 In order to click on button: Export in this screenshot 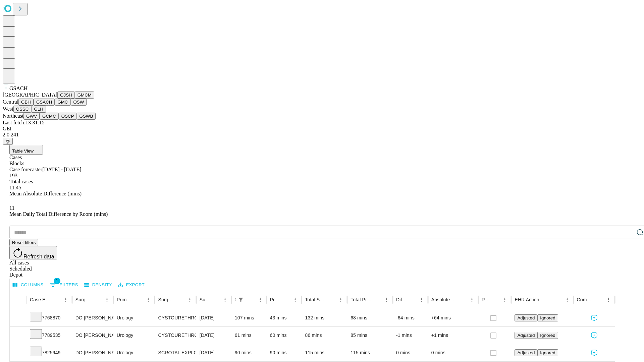, I will do `click(131, 285)`.